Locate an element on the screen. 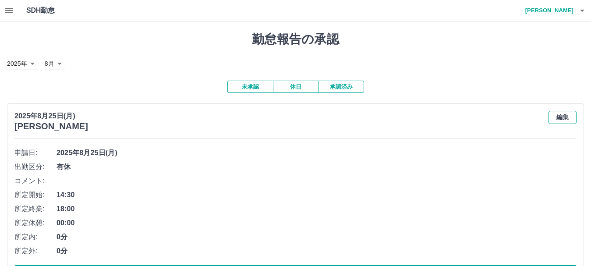 The image size is (591, 266). span: 00:00 is located at coordinates (316, 223).